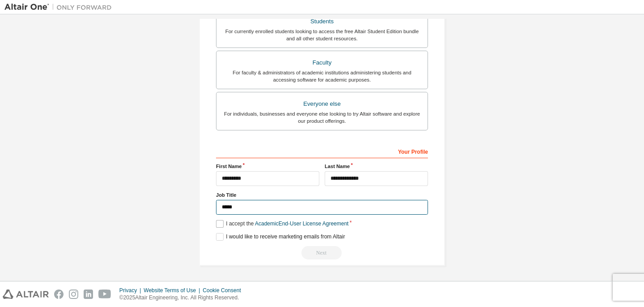 The image size is (644, 307). I want to click on img: youtube.svg, so click(105, 294).